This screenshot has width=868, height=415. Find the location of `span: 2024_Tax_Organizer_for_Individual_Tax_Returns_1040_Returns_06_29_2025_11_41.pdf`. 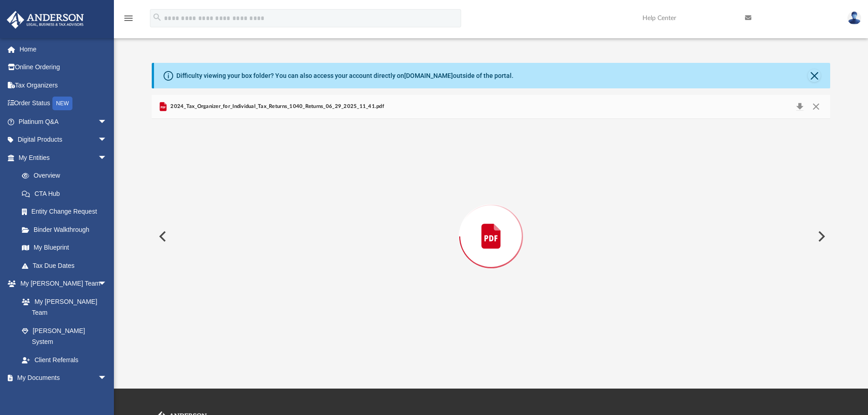

span: 2024_Tax_Organizer_for_Individual_Tax_Returns_1040_Returns_06_29_2025_11_41.pdf is located at coordinates (276, 107).